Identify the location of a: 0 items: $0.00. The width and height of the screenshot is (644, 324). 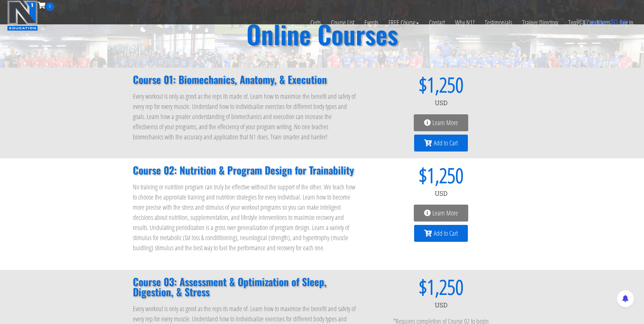
(601, 22).